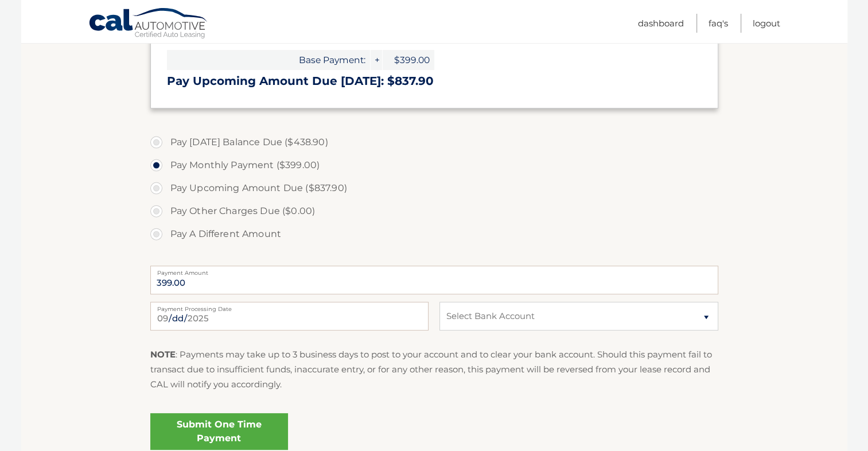 The width and height of the screenshot is (868, 451). I want to click on label: Payment Amount, so click(434, 270).